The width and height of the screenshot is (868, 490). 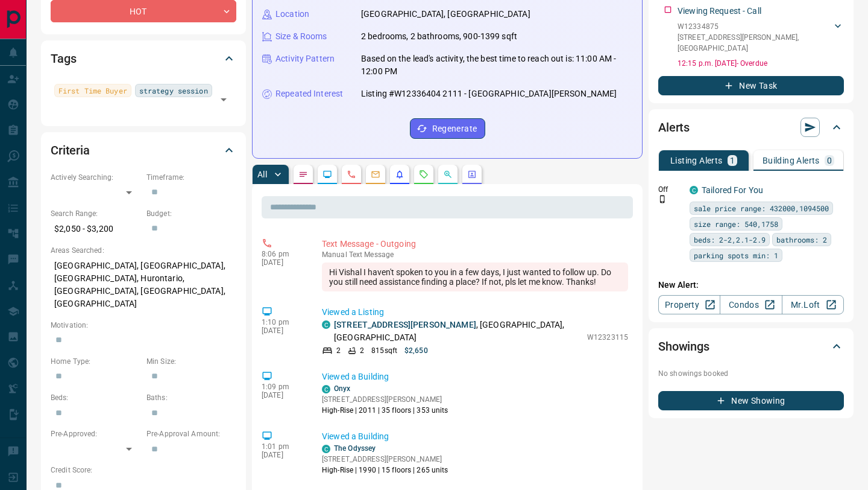 What do you see at coordinates (384, 350) in the screenshot?
I see `p: 815 sqft` at bounding box center [384, 350].